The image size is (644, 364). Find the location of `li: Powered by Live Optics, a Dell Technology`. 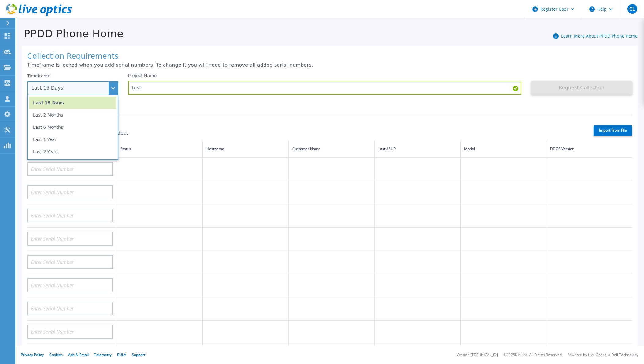

li: Powered by Live Optics, a Dell Technology is located at coordinates (603, 355).